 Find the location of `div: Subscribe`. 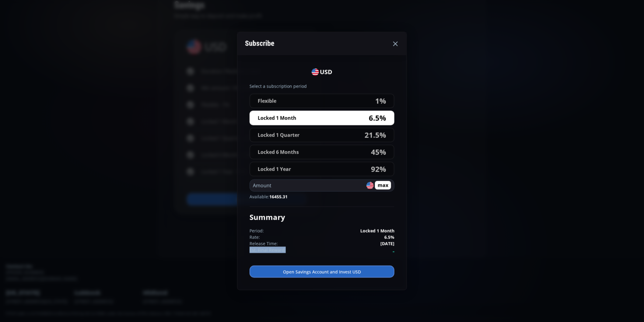

div: Subscribe is located at coordinates (259, 44).